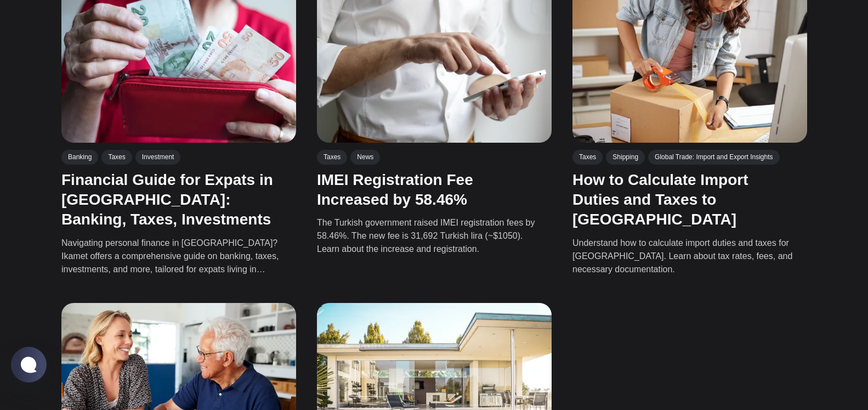 This screenshot has height=410, width=868. Describe the element at coordinates (158, 157) in the screenshot. I see `a: Investment` at that location.